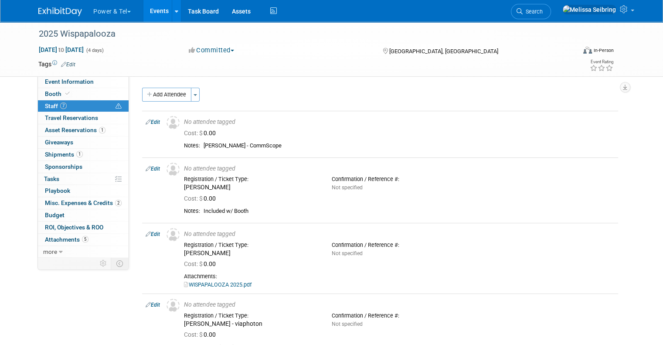  What do you see at coordinates (83, 179) in the screenshot?
I see `a: Tasks` at bounding box center [83, 179].